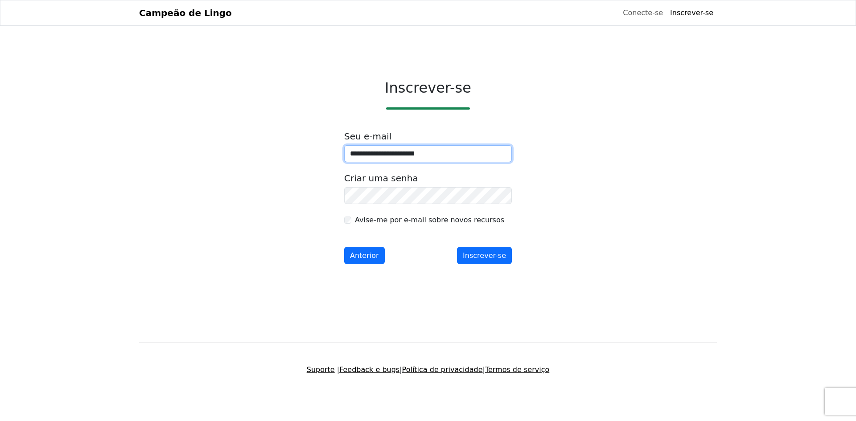 The image size is (856, 421). I want to click on font: Criar uma senha, so click(381, 178).